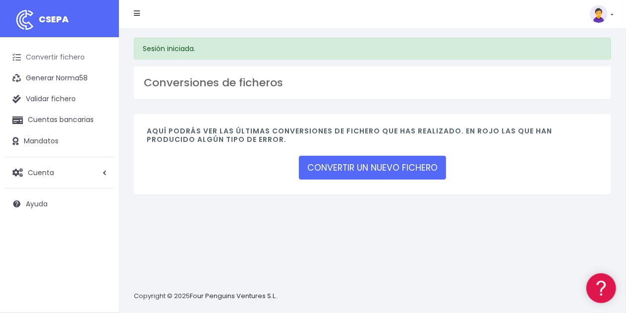  What do you see at coordinates (233, 295) in the screenshot?
I see `a: Four Penguins Ventures S.L.` at bounding box center [233, 295].